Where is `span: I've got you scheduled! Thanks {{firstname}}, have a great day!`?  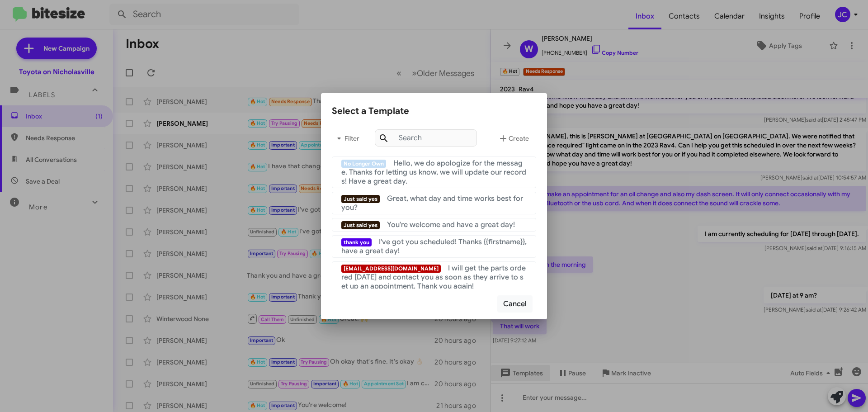
span: I've got you scheduled! Thanks {{firstname}}, have a great day! is located at coordinates (434, 246).